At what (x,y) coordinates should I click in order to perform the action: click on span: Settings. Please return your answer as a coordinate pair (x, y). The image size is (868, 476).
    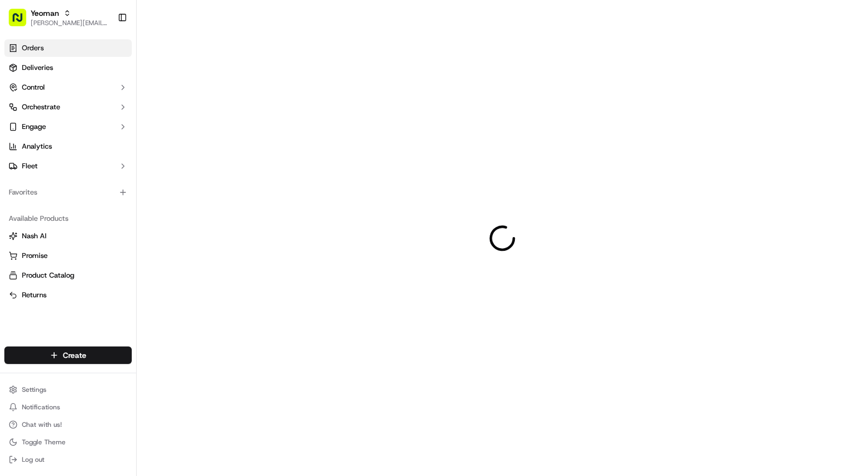
    Looking at the image, I should click on (34, 389).